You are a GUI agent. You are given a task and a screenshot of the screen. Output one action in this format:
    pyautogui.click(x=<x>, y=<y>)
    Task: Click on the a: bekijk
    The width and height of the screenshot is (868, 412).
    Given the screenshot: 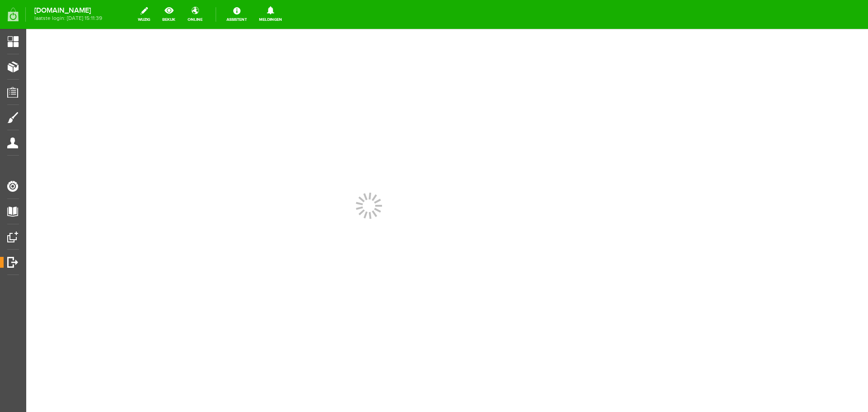 What is the action you would take?
    pyautogui.click(x=168, y=15)
    